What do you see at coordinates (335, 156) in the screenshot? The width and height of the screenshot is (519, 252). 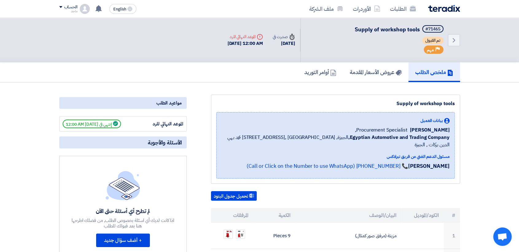 I see `div: مسئول الدعم الفني من فريق تيرادكس` at bounding box center [335, 156].